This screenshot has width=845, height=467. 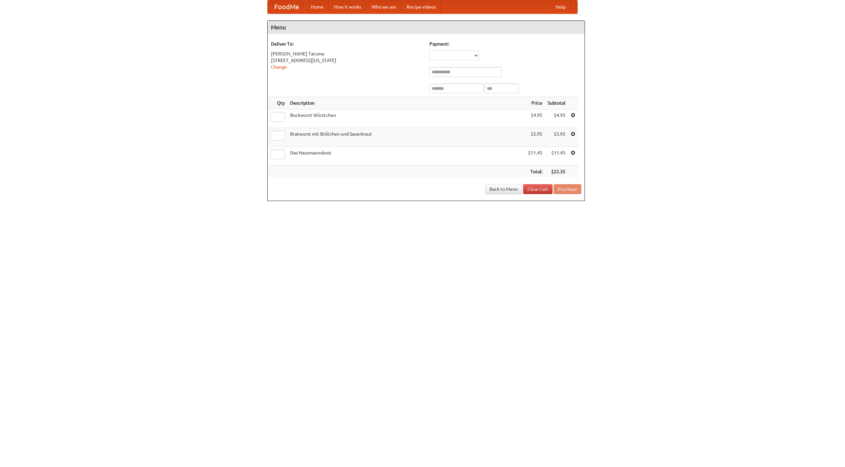 What do you see at coordinates (560, 7) in the screenshot?
I see `a: Help` at bounding box center [560, 7].